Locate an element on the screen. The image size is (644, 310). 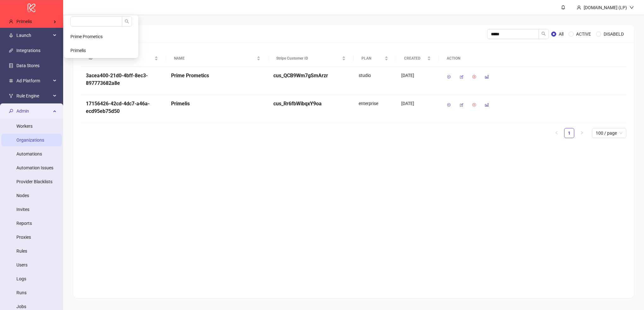
span: PLAN is located at coordinates (372, 58).